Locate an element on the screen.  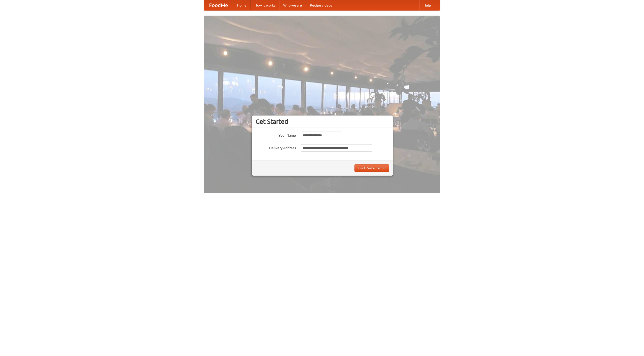
a: Recipe videos is located at coordinates (321, 5).